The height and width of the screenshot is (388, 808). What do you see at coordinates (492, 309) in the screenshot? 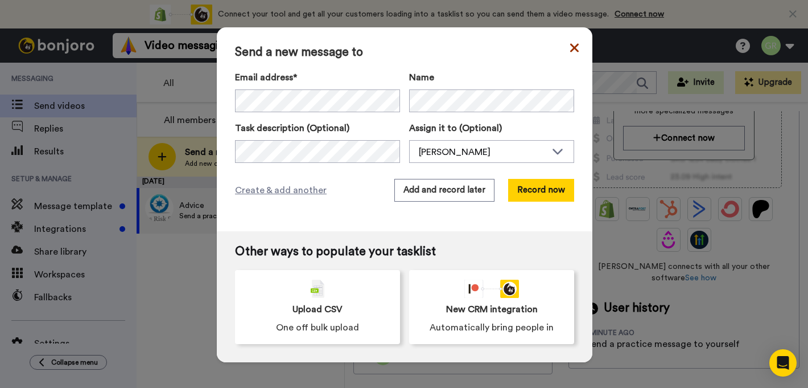
I see `span: New CRM integration` at bounding box center [492, 309].